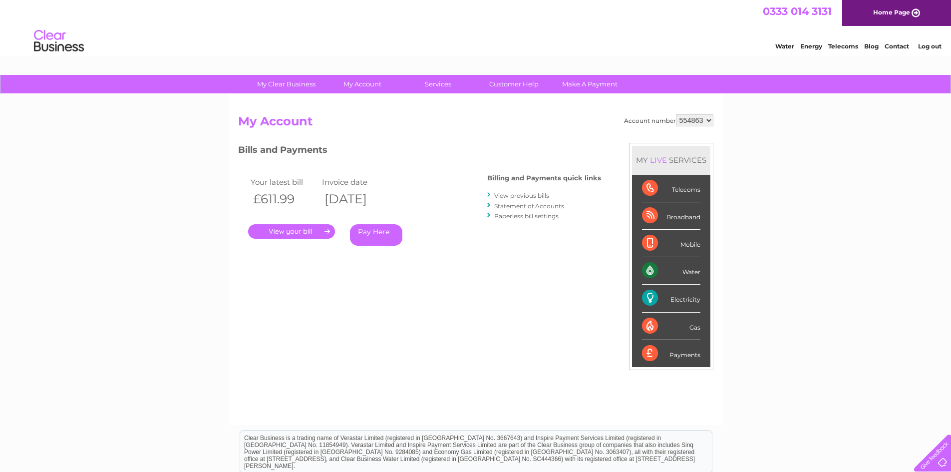 This screenshot has width=951, height=472. I want to click on h3: Bills and Payments, so click(419, 151).